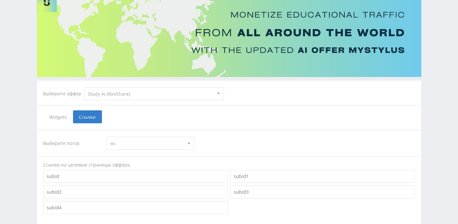 The height and width of the screenshot is (224, 458). Describe the element at coordinates (229, 165) in the screenshot. I see `div: Ссылки на целевые страницы оффера.` at that location.